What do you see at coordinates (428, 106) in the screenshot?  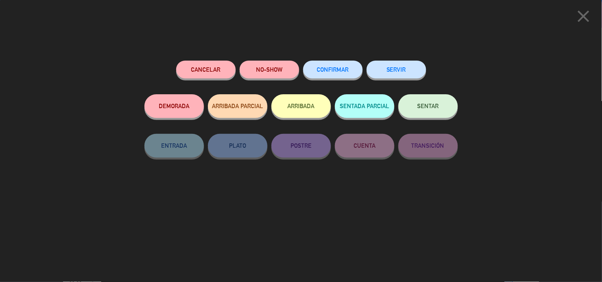 I see `span: SENTAR` at bounding box center [428, 106].